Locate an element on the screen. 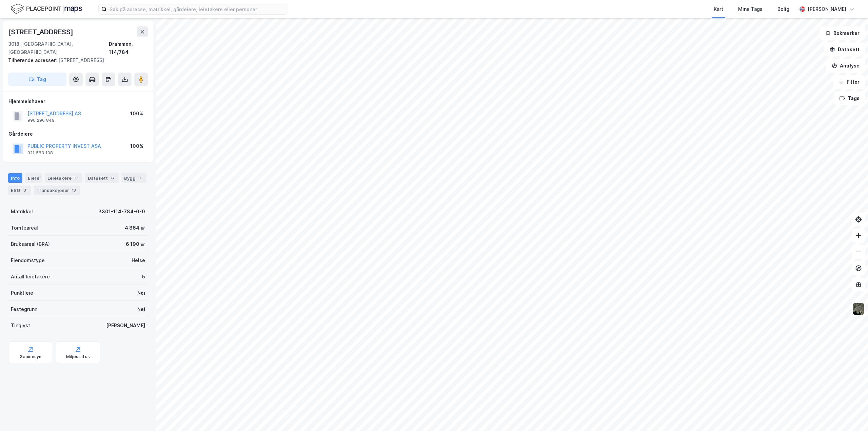 Image resolution: width=868 pixels, height=431 pixels. div: Helse is located at coordinates (138, 261).